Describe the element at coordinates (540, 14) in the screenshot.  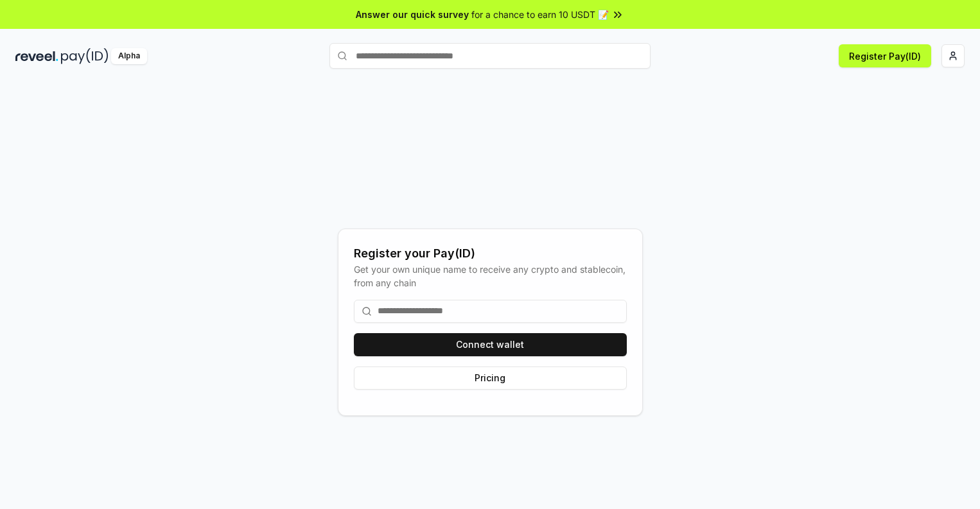
I see `span: for a chance to earn 10 USDT 📝` at that location.